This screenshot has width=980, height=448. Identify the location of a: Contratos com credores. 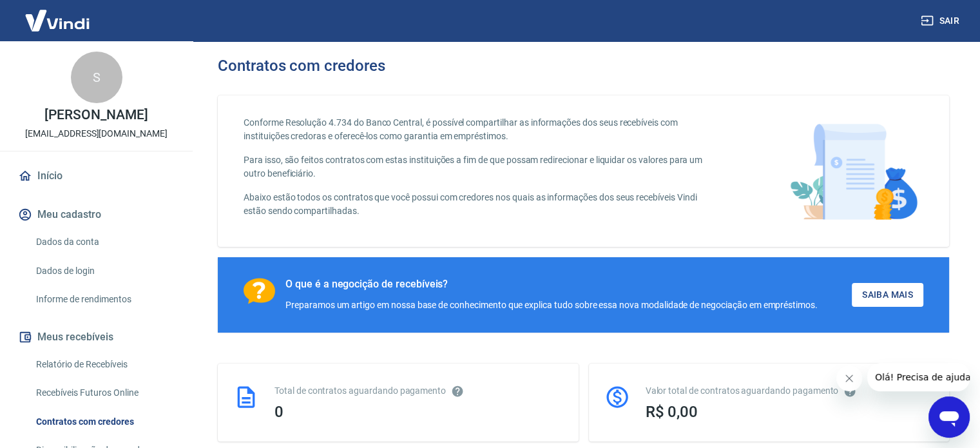
(104, 421).